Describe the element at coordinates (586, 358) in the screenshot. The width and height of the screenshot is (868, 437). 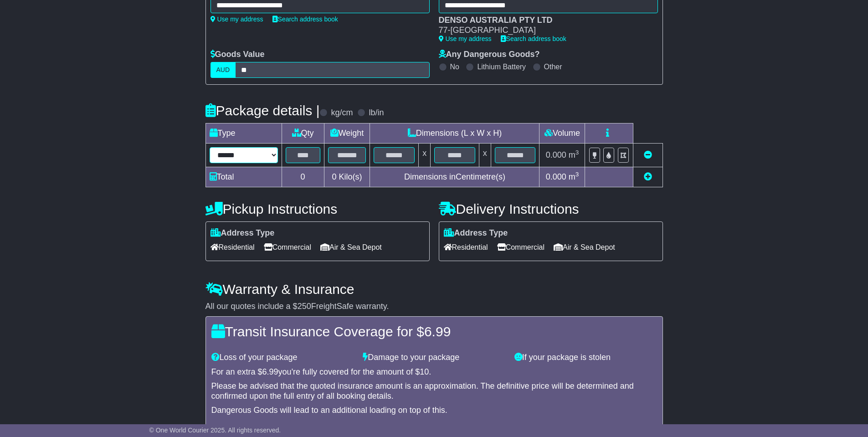
I see `div: If your package is stolen` at that location.